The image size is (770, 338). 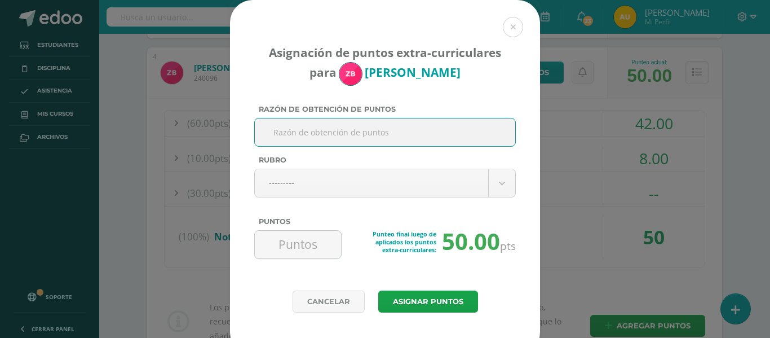 What do you see at coordinates (428, 301) in the screenshot?
I see `button: Asignar puntos` at bounding box center [428, 301].